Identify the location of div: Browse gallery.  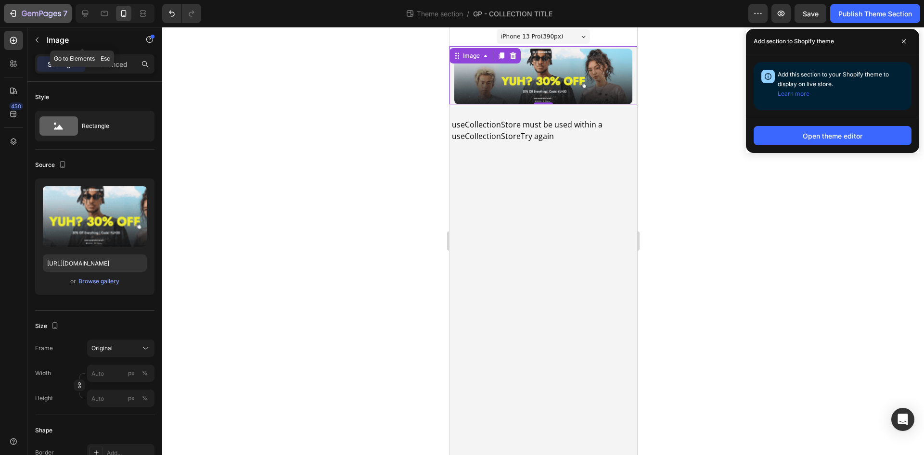
(99, 282).